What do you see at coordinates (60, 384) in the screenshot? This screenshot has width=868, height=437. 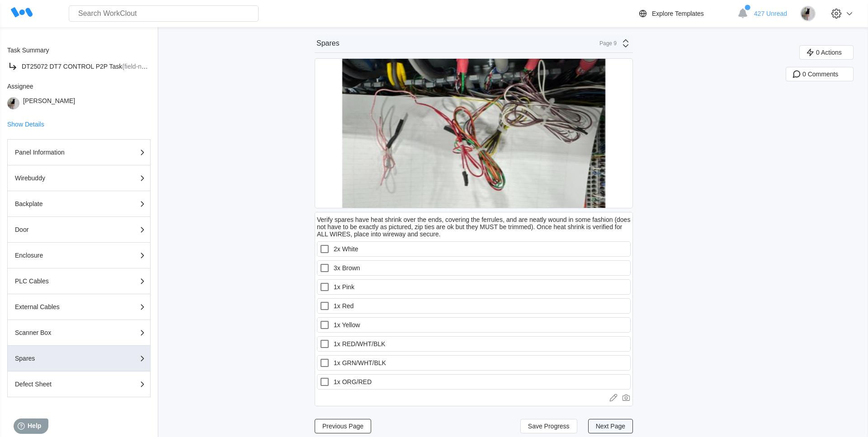 I see `div: Defect Sheet` at bounding box center [60, 384].